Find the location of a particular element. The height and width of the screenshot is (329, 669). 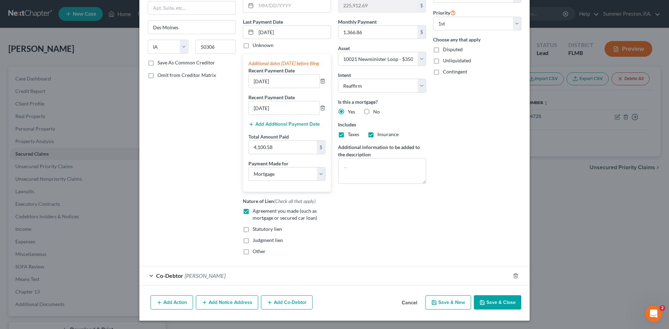

button: Cancel is located at coordinates (409, 303).